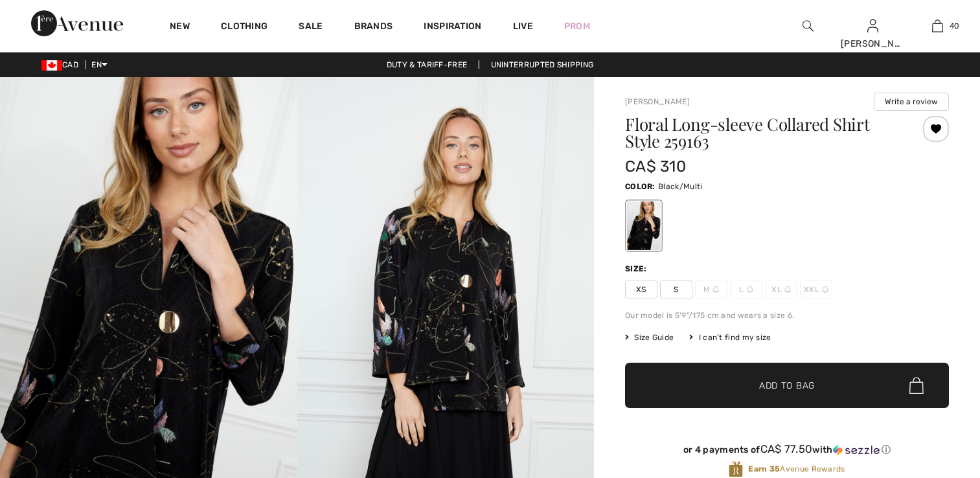 The width and height of the screenshot is (980, 478). What do you see at coordinates (796, 469) in the screenshot?
I see `span: Avenue Rewards` at bounding box center [796, 469].